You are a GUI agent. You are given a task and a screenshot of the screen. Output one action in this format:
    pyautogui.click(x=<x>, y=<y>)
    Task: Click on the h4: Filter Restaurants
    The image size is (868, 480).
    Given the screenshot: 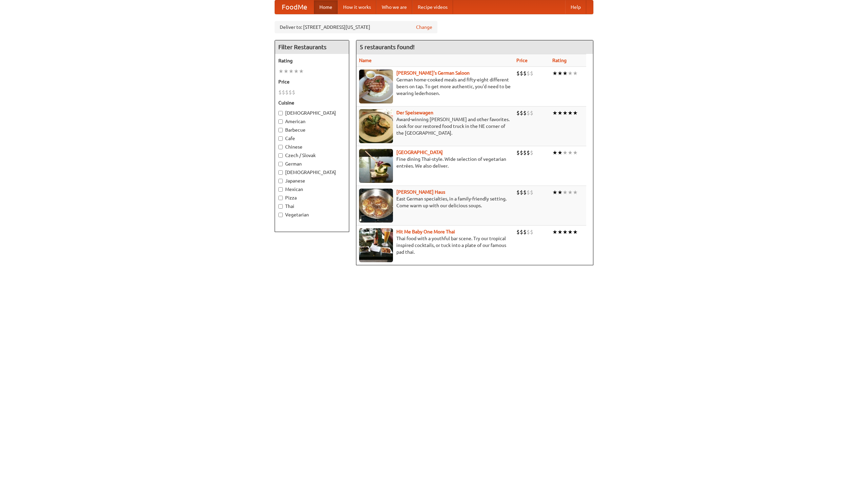 What is the action you would take?
    pyautogui.click(x=312, y=47)
    